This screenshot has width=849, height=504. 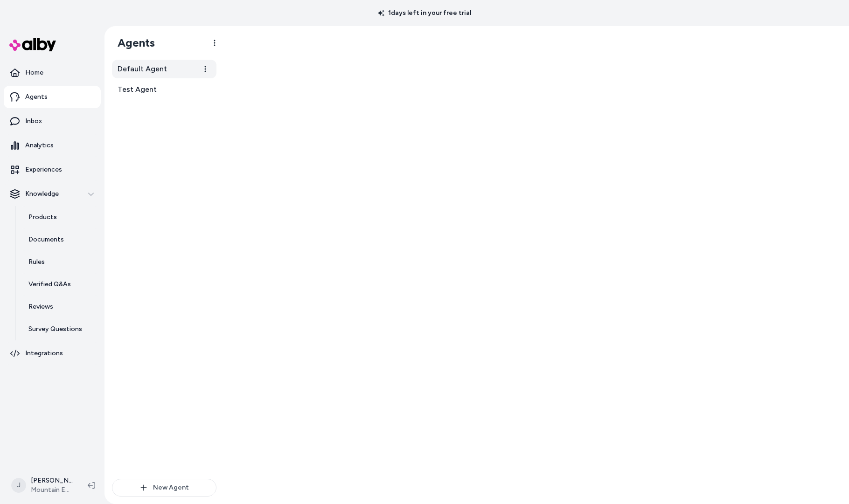 What do you see at coordinates (143, 69) in the screenshot?
I see `span: Default Agent` at bounding box center [143, 69].